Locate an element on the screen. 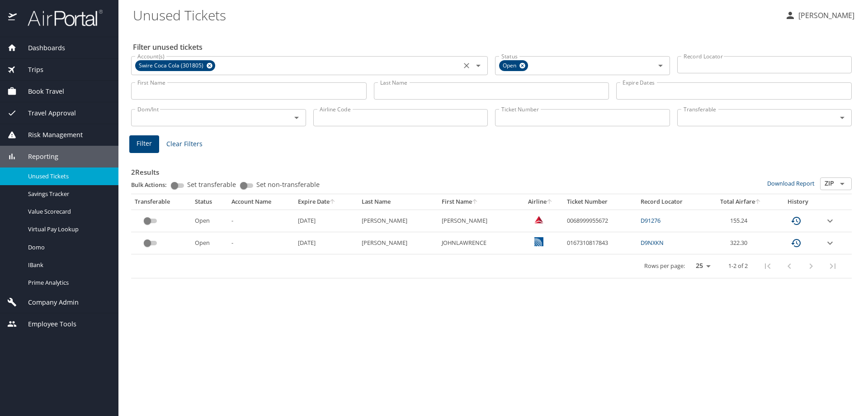 The width and height of the screenshot is (868, 416). span: Domo is located at coordinates (68, 247).